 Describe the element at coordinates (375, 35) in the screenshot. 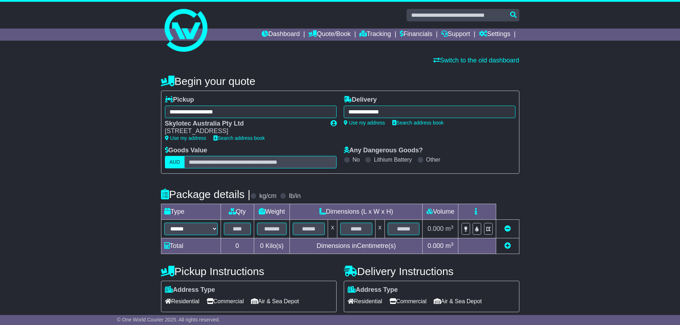

I see `a: Tracking` at that location.